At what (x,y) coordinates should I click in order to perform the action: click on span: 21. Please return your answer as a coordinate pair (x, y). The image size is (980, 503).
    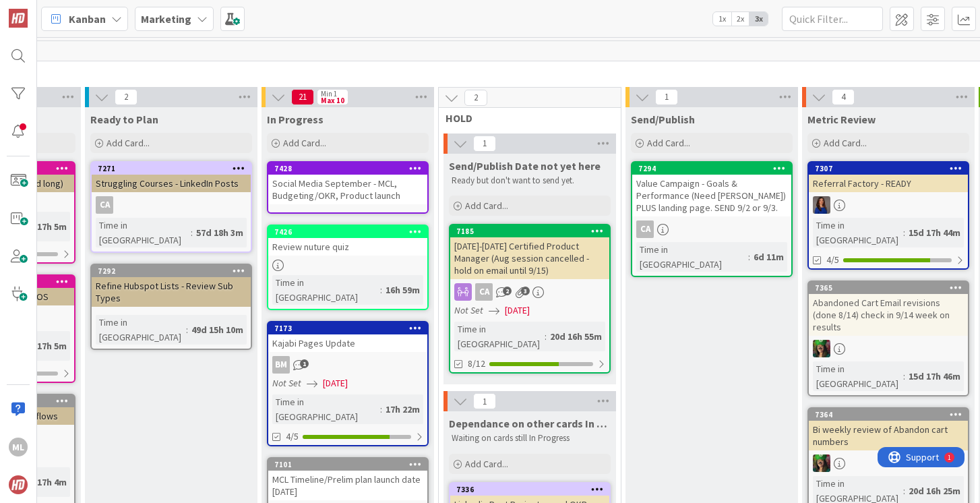
    Looking at the image, I should click on (303, 97).